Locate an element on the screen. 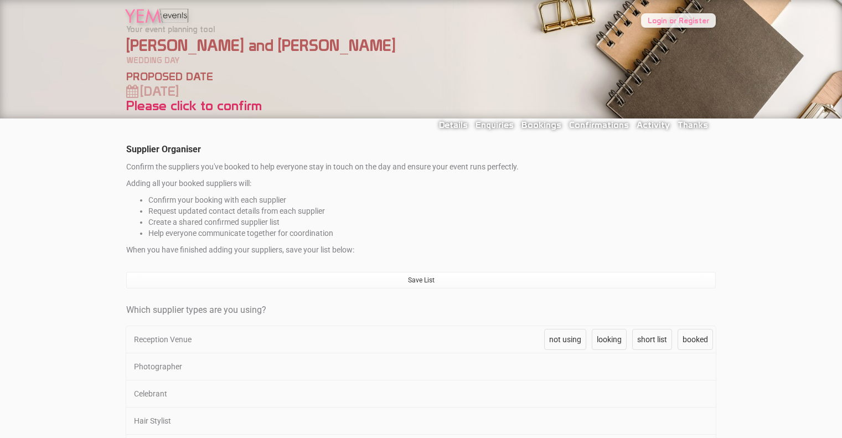  p: When you have finished adding your suppliers, save your list below: is located at coordinates (421, 250).